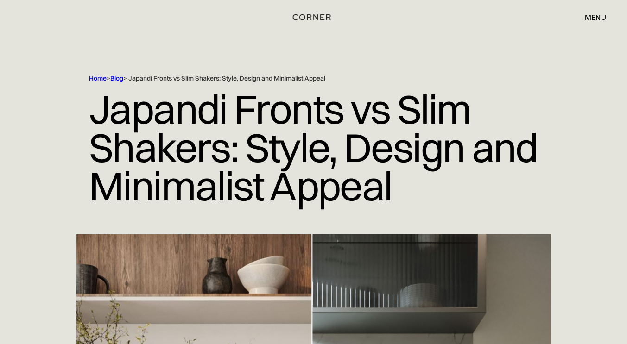  I want to click on a: home, so click(313, 17).